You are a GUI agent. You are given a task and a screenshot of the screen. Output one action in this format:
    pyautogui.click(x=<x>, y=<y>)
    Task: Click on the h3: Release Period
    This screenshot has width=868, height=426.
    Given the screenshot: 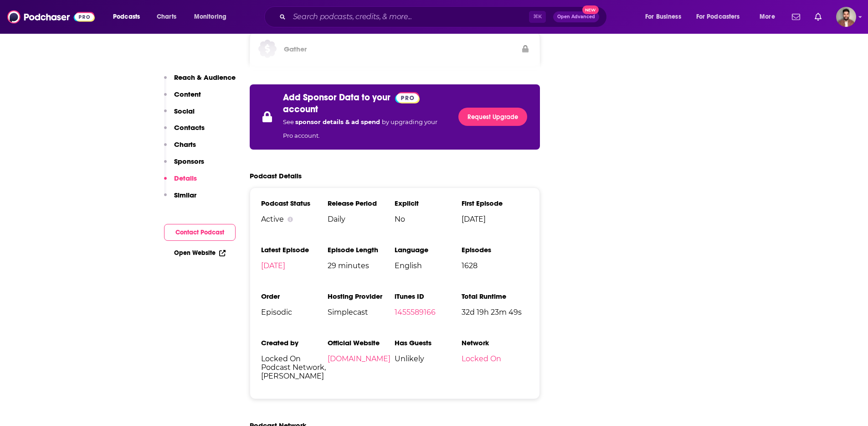 What is the action you would take?
    pyautogui.click(x=361, y=203)
    